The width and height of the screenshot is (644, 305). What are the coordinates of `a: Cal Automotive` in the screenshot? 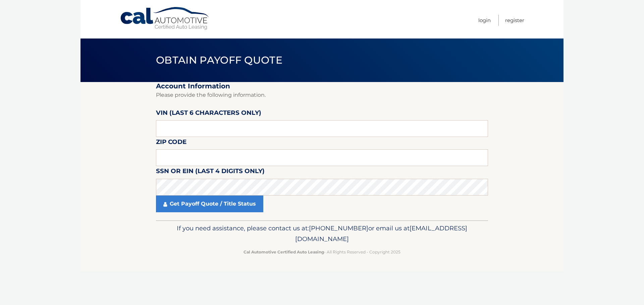 It's located at (165, 18).